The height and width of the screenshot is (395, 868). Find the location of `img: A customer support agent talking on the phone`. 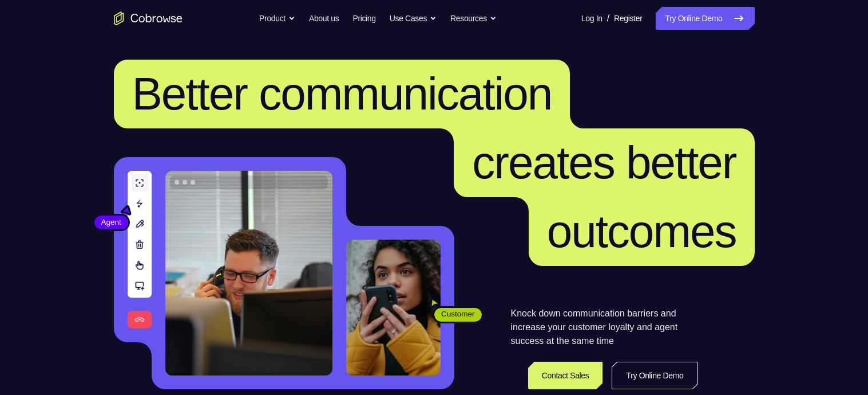

img: A customer support agent talking on the phone is located at coordinates (249, 272).